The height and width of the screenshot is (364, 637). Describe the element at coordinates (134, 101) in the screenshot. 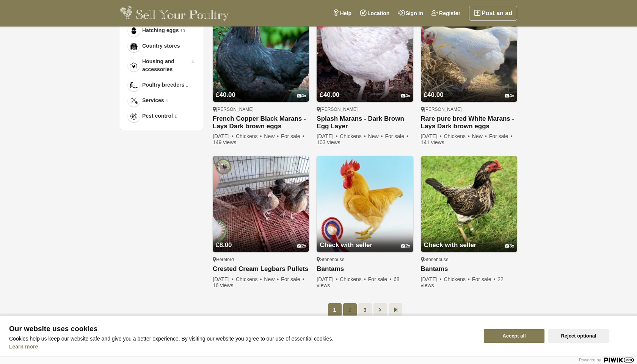

I see `img: Services` at that location.